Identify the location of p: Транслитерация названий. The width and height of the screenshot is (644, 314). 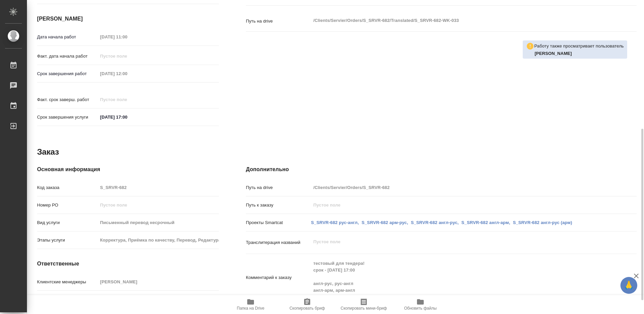
(278, 243).